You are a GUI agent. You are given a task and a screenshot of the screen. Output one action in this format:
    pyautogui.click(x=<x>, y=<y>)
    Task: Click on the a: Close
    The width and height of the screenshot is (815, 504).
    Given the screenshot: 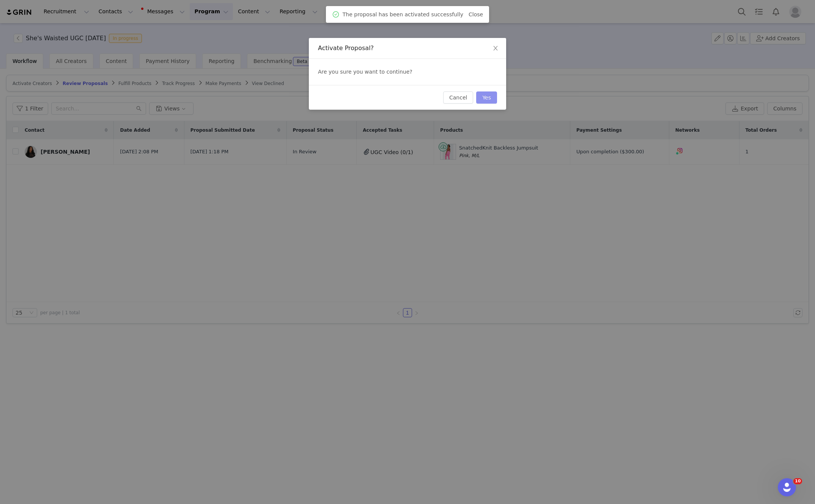 What is the action you would take?
    pyautogui.click(x=476, y=15)
    